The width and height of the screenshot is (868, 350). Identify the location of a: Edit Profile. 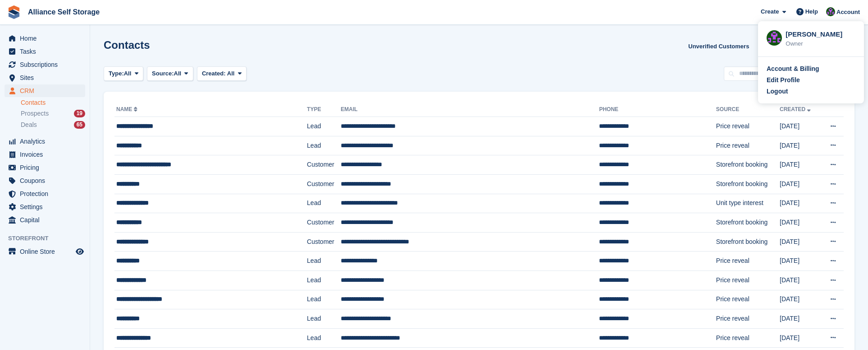
(811, 80).